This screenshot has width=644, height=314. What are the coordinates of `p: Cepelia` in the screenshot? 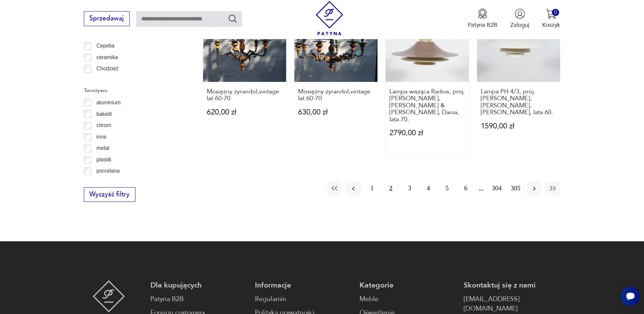 It's located at (106, 46).